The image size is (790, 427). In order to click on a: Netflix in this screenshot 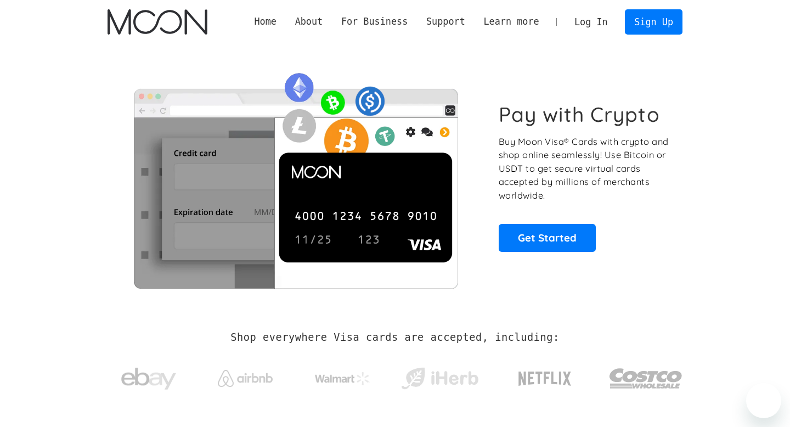, I will do `click(545, 376)`.